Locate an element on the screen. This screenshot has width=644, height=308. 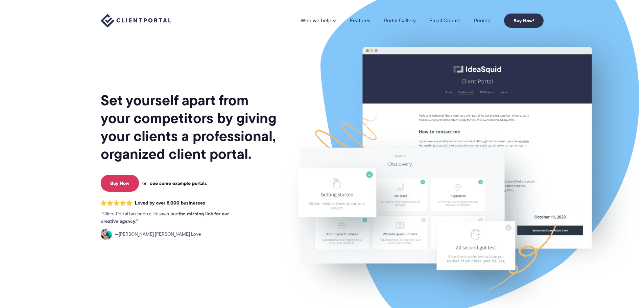
a: Email Course is located at coordinates (445, 21).